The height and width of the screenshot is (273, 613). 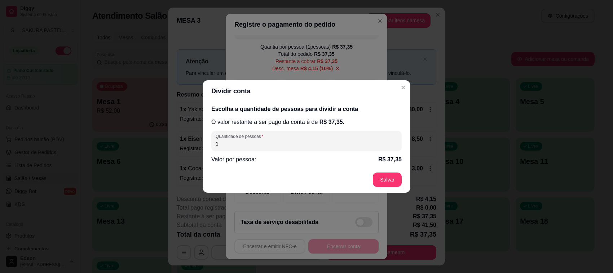 I want to click on button: Close, so click(x=403, y=88).